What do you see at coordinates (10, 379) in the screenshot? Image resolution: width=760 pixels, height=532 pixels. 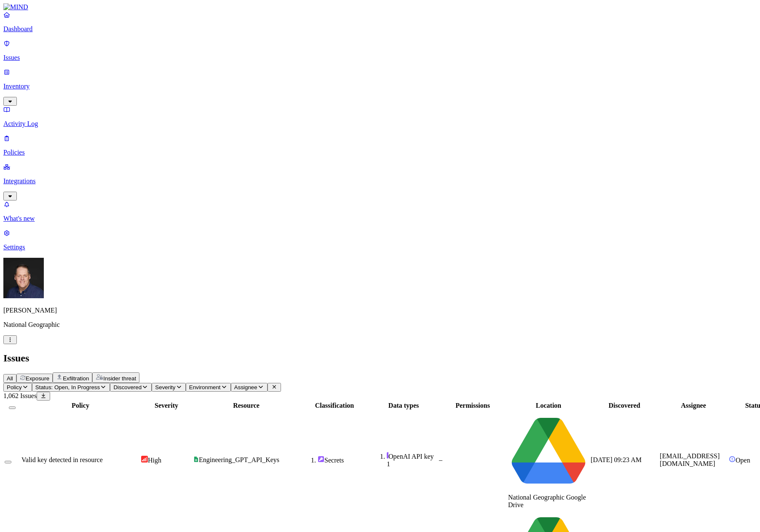 I see `span: All` at bounding box center [10, 379].